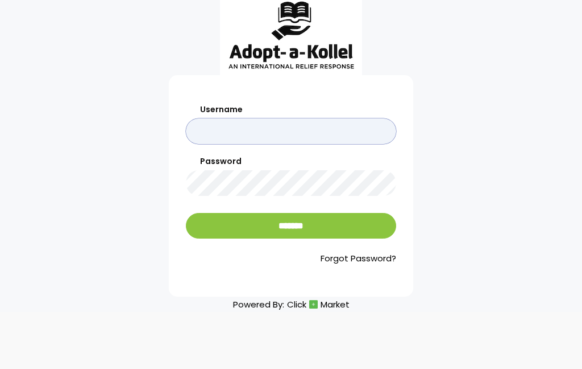 The width and height of the screenshot is (582, 369). What do you see at coordinates (291, 258) in the screenshot?
I see `a: Forgot Password?` at bounding box center [291, 258].